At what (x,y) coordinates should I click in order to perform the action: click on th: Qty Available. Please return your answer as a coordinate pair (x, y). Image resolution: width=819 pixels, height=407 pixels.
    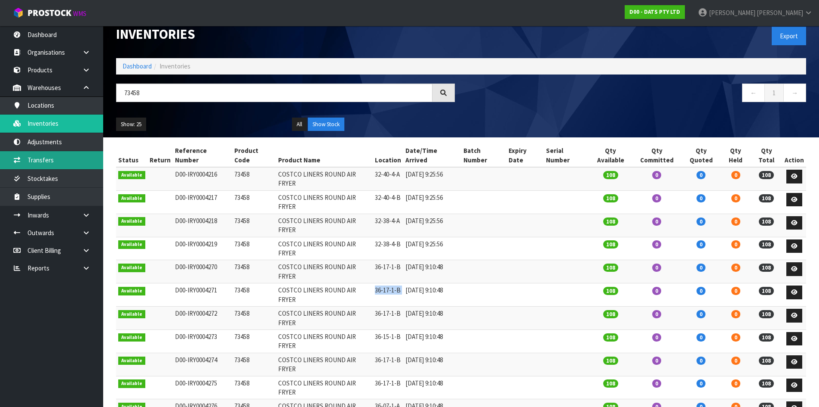
    Looking at the image, I should click on (611, 155).